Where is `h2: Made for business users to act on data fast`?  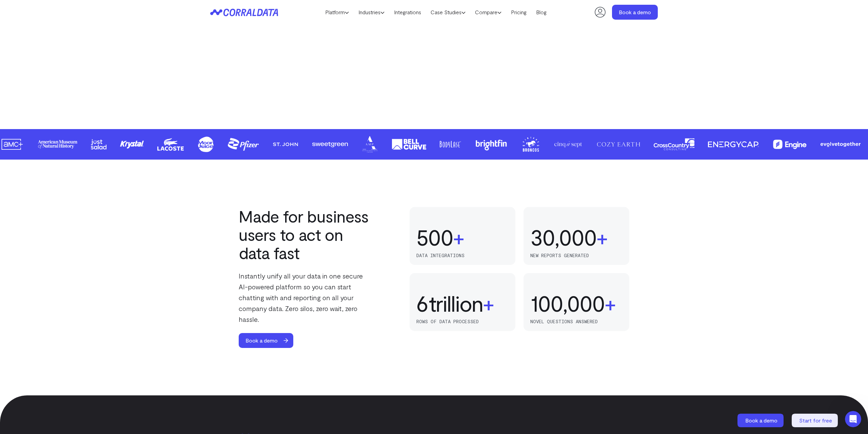
h2: Made for business users to act on data fast is located at coordinates (306, 234).